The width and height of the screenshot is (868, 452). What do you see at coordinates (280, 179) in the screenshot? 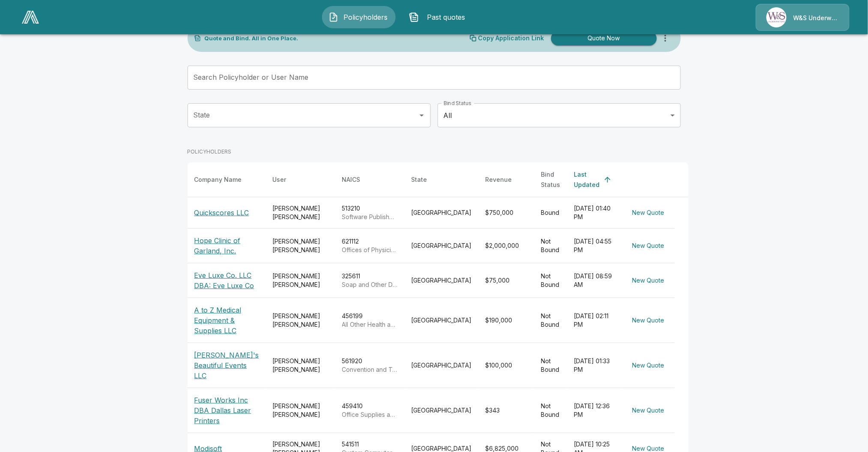
I see `div: User` at bounding box center [280, 179].